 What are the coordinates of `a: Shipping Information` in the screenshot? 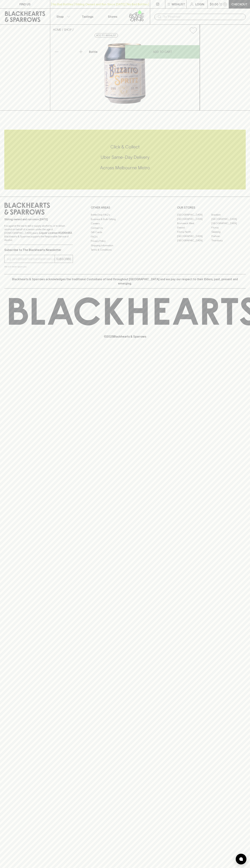 It's located at (125, 245).